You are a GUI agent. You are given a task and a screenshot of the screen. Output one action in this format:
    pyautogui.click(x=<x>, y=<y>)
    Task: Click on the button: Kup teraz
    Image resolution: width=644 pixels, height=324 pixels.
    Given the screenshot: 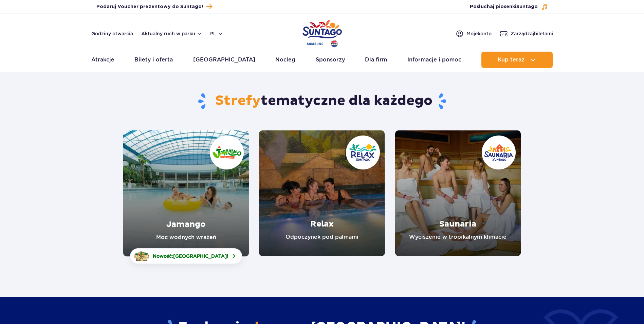 What is the action you would take?
    pyautogui.click(x=517, y=59)
    